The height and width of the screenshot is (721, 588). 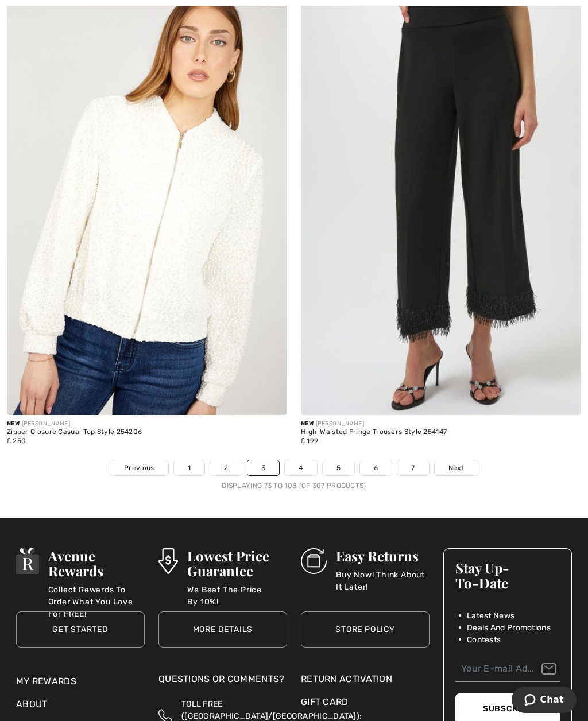 I want to click on span: Chat, so click(x=39, y=13).